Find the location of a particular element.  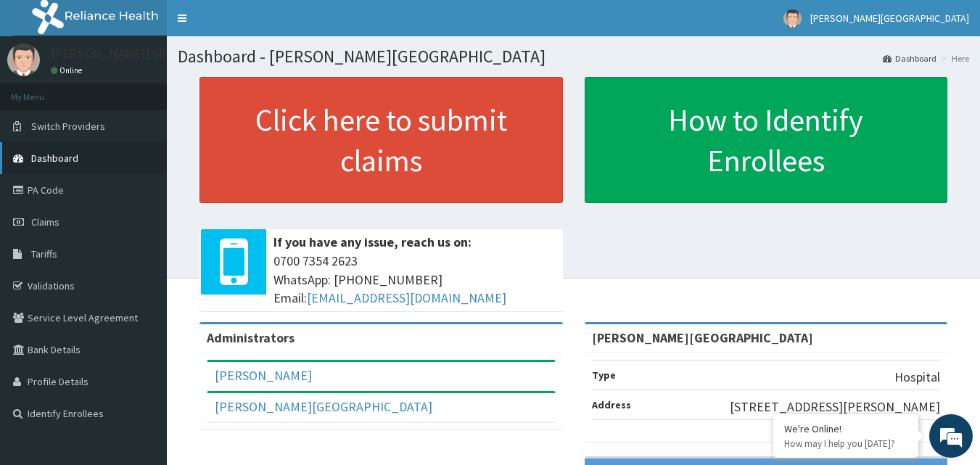

span: Switch Providers is located at coordinates (68, 126).